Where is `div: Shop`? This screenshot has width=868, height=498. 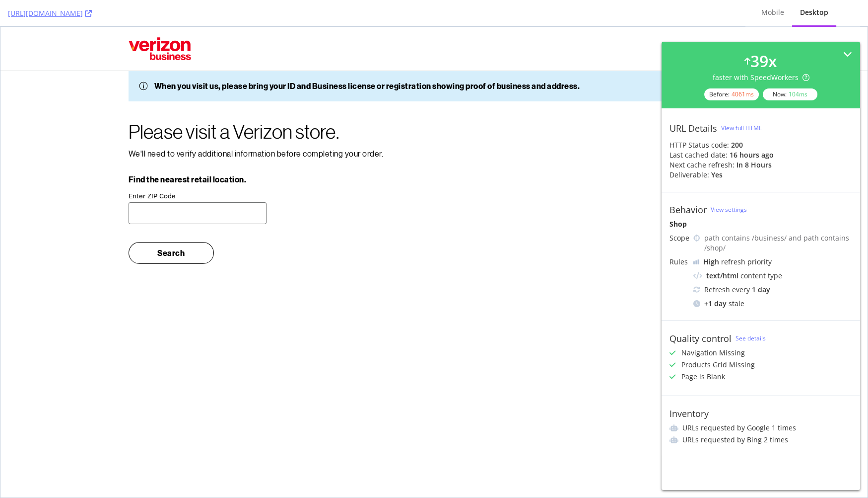 div: Shop is located at coordinates (761, 224).